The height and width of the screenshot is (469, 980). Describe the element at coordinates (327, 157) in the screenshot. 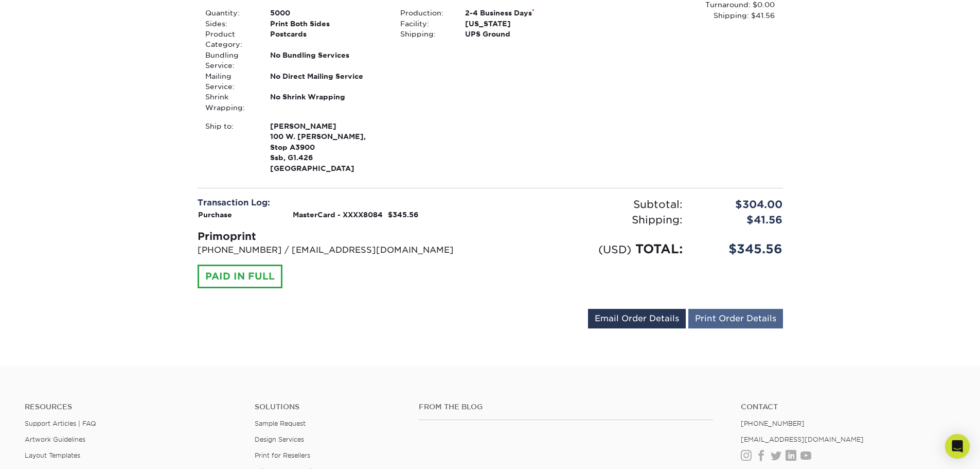

I see `span: Ssb, G1.426` at that location.